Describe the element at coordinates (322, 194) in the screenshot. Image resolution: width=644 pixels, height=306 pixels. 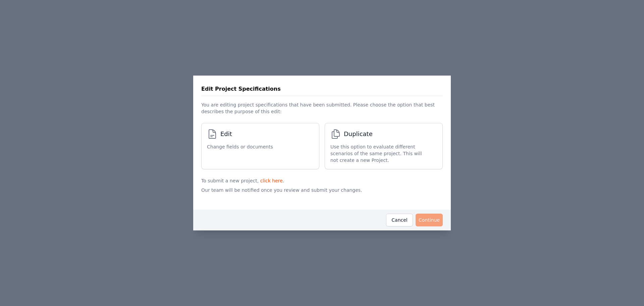
I see `p: Our team will be notified once you review and submit your changes.` at that location.